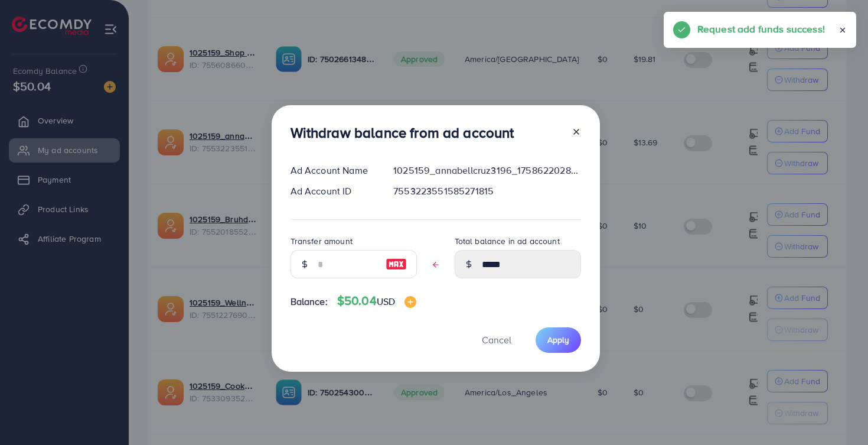 The height and width of the screenshot is (445, 868). I want to click on div: 1025159_annabellcruz3196_1758622028577, so click(486, 171).